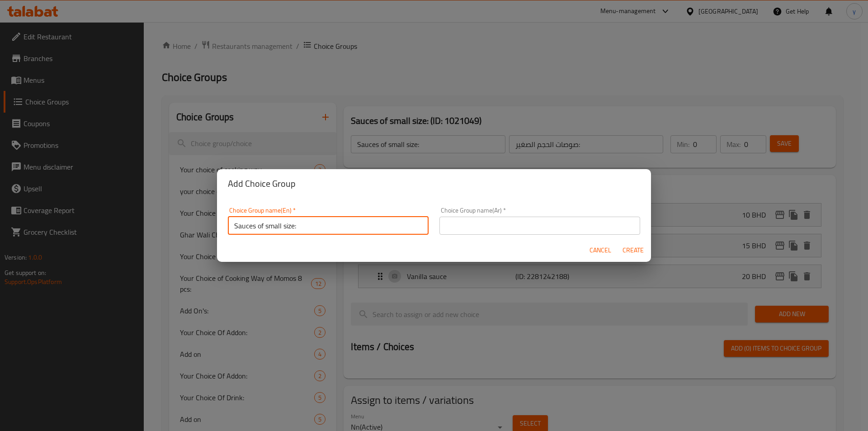  What do you see at coordinates (634, 249) in the screenshot?
I see `span: Create` at bounding box center [634, 249].